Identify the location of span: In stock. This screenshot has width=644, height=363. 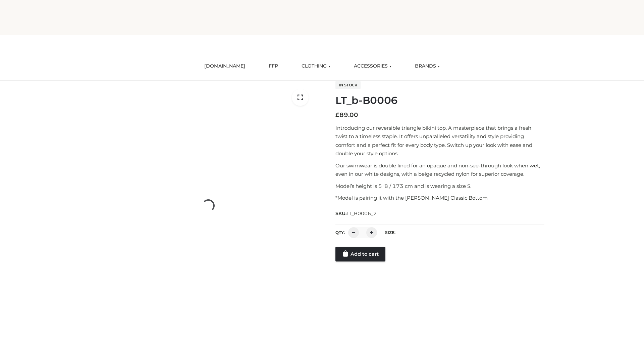
(348, 85).